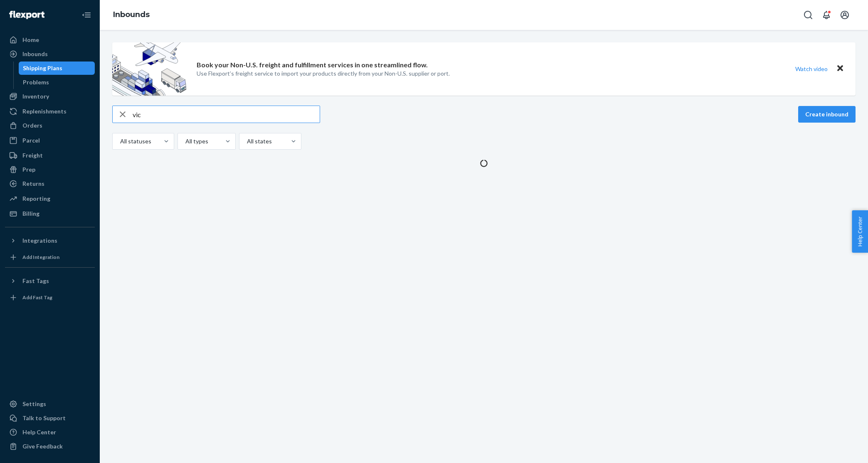  I want to click on input: All types, so click(185, 141).